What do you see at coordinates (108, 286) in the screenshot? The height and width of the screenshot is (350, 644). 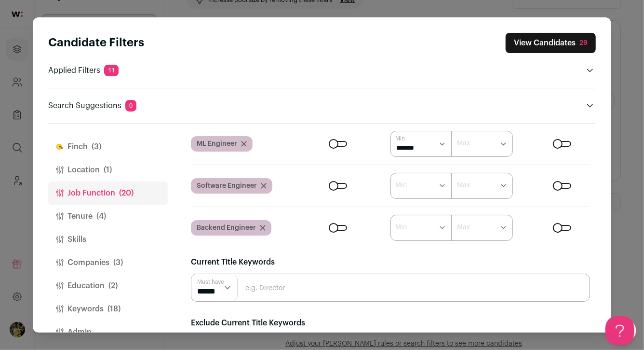 I see `button: Education(2)` at bounding box center [108, 286].